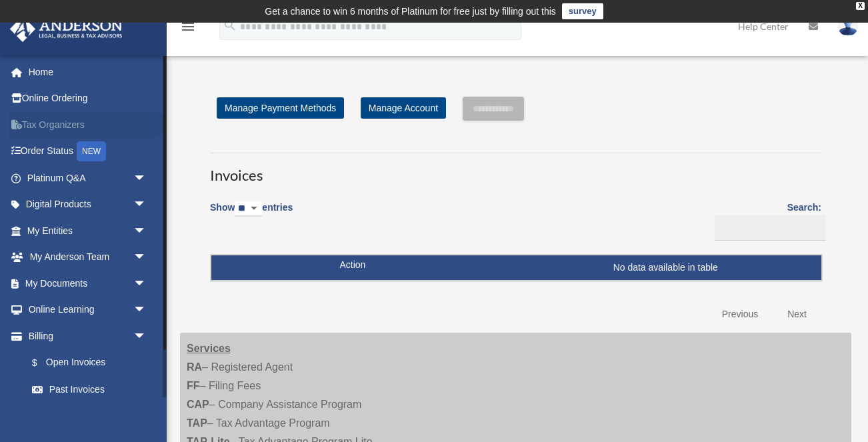 The width and height of the screenshot is (868, 442). What do you see at coordinates (88, 283) in the screenshot?
I see `a: My Documentsarrow_drop_down` at bounding box center [88, 283].